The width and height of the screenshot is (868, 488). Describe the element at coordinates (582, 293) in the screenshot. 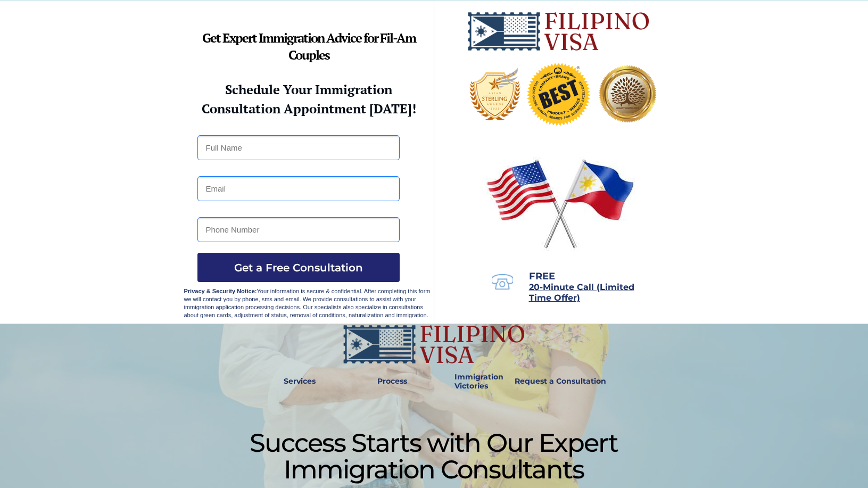

I see `a: 20-Minute Call (Limited Time Offer)` at that location.